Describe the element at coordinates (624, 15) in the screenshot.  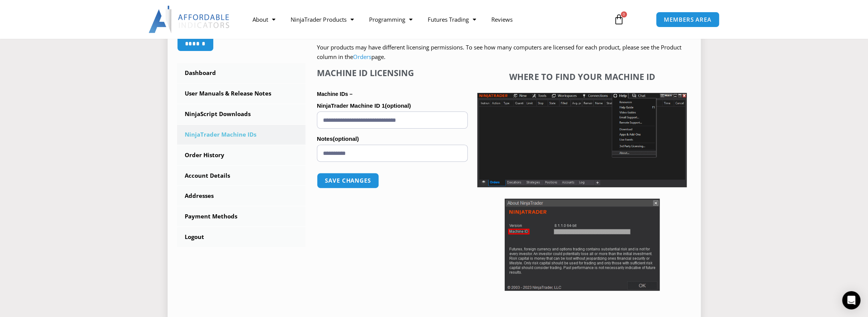
I see `span: 0` at that location.